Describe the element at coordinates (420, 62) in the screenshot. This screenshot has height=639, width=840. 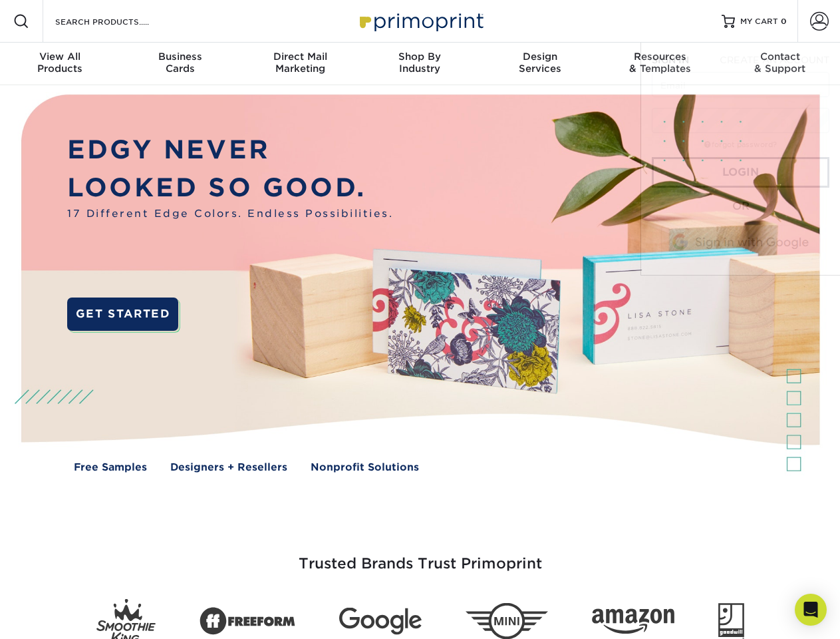
I see `div: Industry` at that location.